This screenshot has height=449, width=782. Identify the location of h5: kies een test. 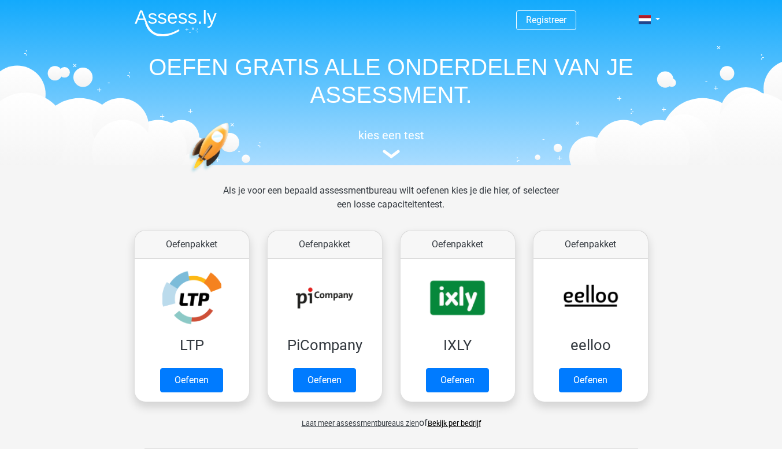
(391, 135).